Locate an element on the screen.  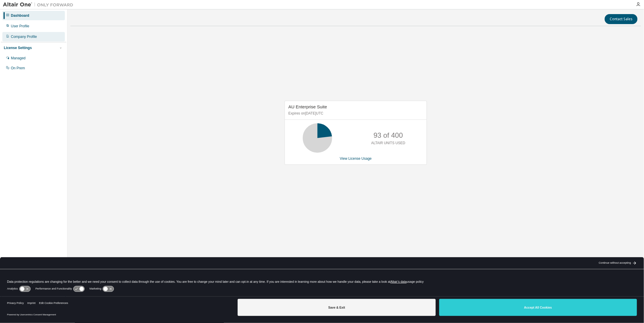
div: User Profile is located at coordinates (20, 26).